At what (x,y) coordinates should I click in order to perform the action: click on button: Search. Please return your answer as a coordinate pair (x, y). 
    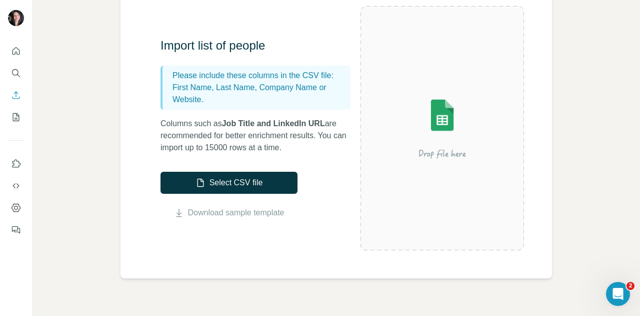
    Looking at the image, I should click on (16, 73).